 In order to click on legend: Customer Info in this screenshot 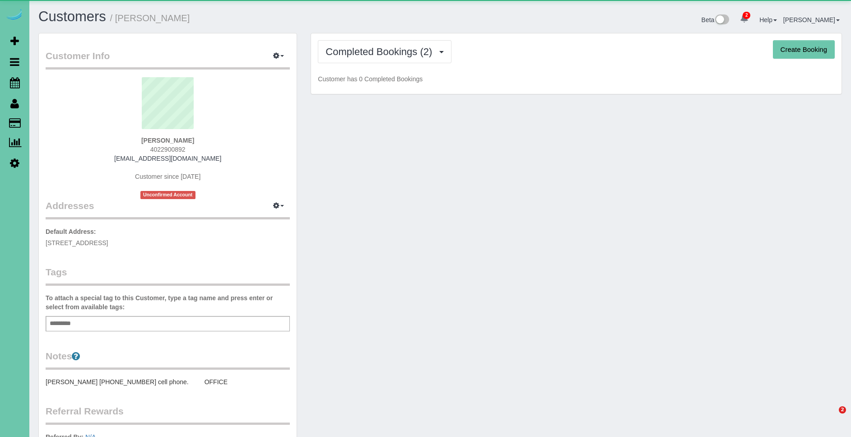, I will do `click(167, 59)`.